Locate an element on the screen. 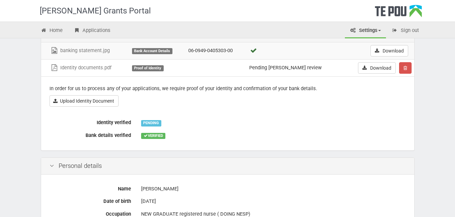  div: VERIFIED is located at coordinates (153, 136).